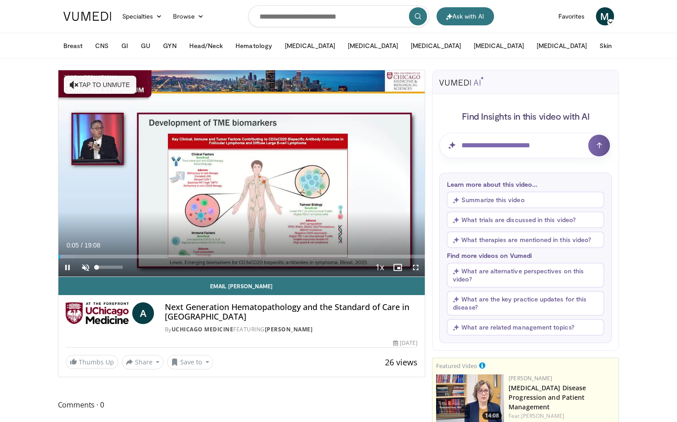  What do you see at coordinates (188, 16) in the screenshot?
I see `a: Browse` at bounding box center [188, 16].